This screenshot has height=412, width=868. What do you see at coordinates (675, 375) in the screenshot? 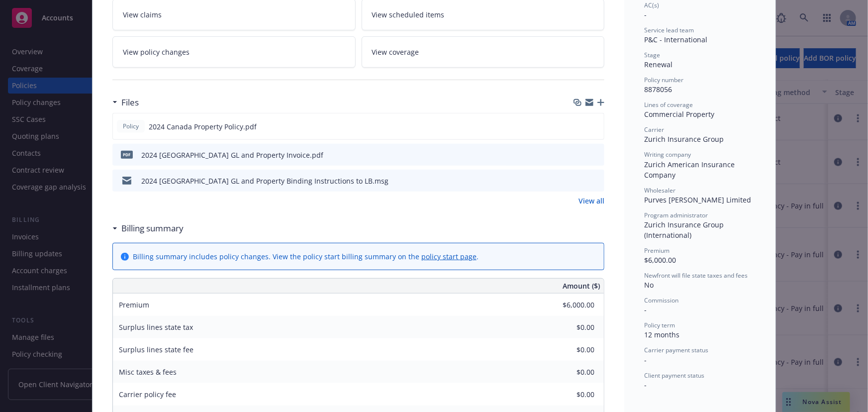
I see `span: Client payment status` at bounding box center [675, 375].